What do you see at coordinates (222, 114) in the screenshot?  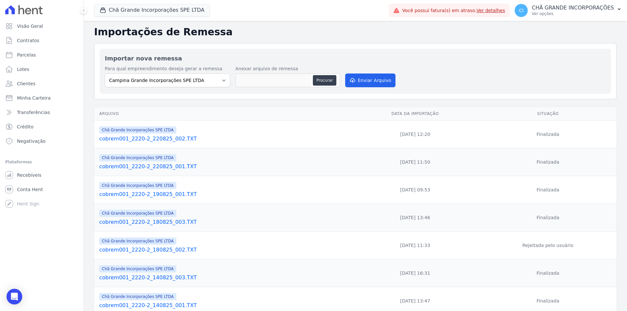 I see `th: Arquivo` at bounding box center [222, 114].